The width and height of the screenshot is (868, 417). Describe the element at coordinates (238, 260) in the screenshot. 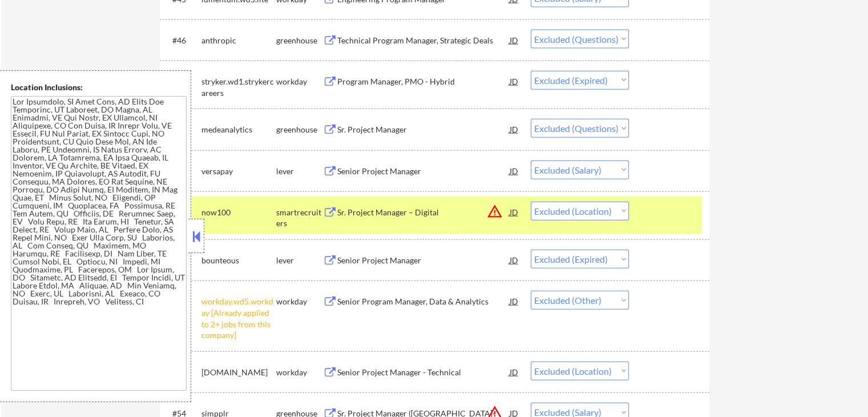

I see `div: bounteous` at that location.